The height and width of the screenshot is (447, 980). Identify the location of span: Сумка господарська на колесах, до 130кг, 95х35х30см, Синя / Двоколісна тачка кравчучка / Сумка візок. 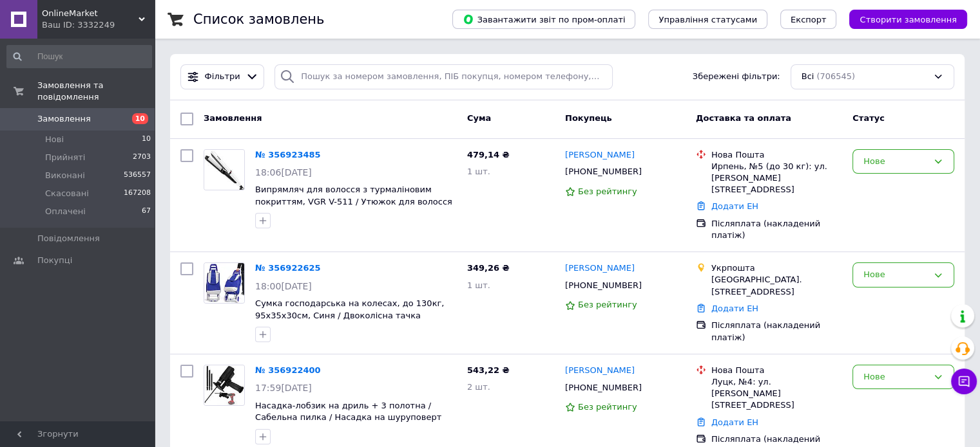
(350, 315).